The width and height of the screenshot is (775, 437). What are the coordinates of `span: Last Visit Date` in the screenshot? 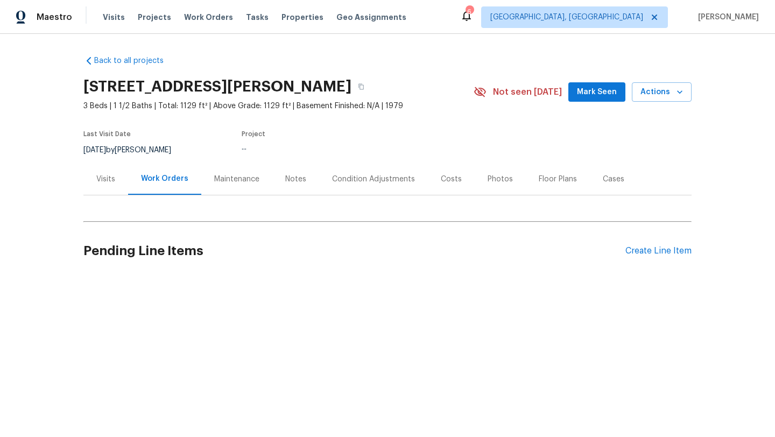 It's located at (107, 134).